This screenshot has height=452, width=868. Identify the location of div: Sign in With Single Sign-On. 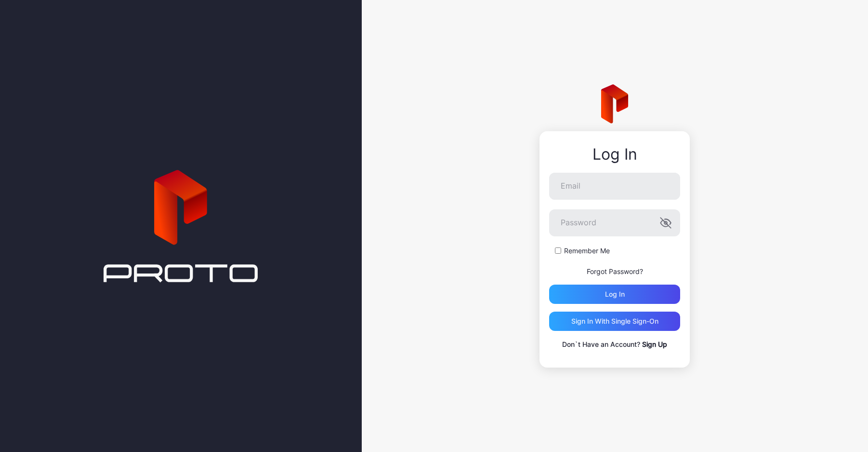
(615, 321).